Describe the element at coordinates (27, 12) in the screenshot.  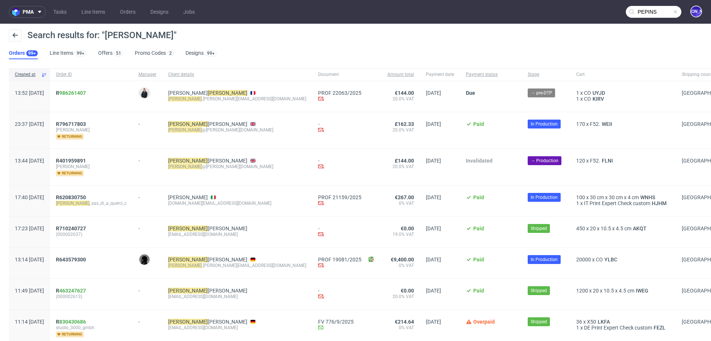
I see `button: pma` at that location.